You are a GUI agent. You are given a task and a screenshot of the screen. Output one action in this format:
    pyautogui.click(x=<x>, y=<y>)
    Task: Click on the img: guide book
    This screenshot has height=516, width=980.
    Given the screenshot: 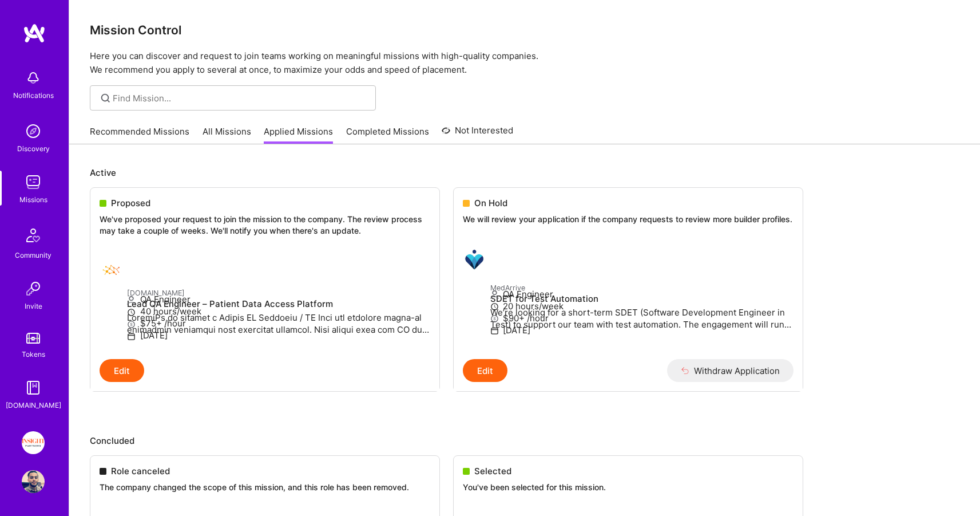 What is the action you would take?
    pyautogui.click(x=33, y=388)
    